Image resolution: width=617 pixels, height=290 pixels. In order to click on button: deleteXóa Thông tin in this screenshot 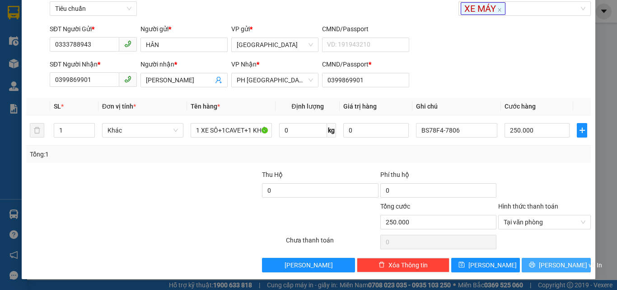, I will do `click(403, 265)`.